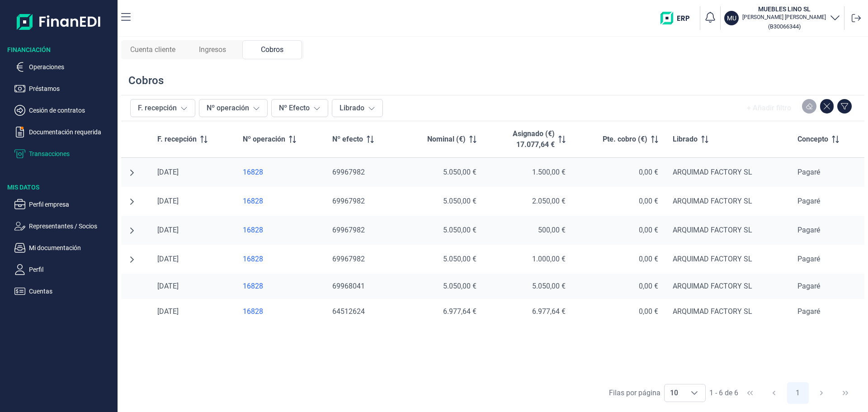  I want to click on span: Cuenta cliente, so click(153, 50).